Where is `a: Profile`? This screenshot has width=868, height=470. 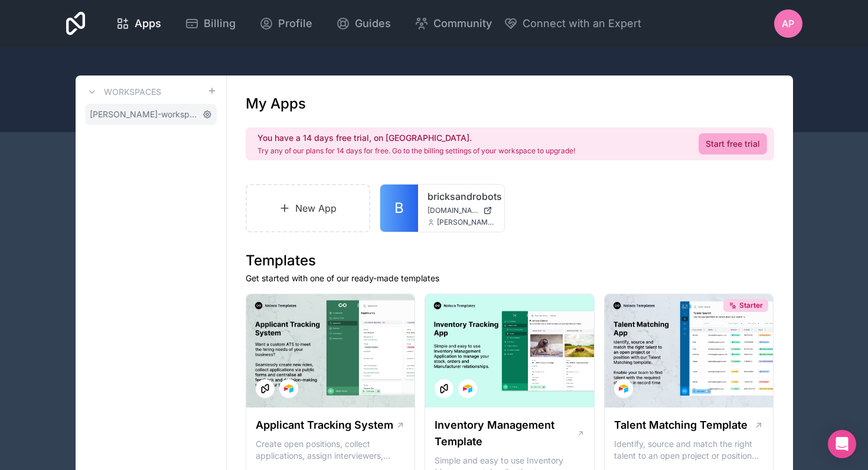 a: Profile is located at coordinates (286, 24).